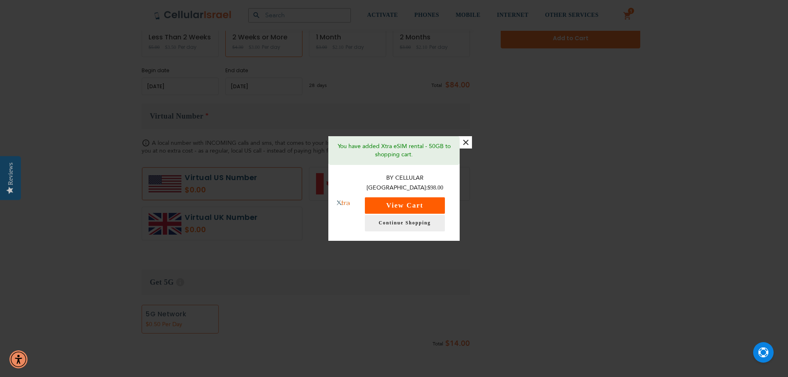  Describe the element at coordinates (11, 174) in the screenshot. I see `div: Reviews` at that location.